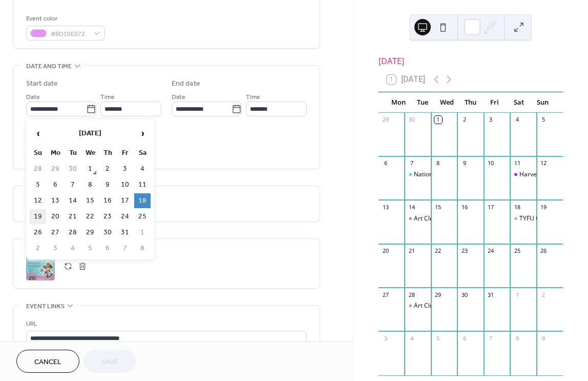 The width and height of the screenshot is (588, 381). What do you see at coordinates (108, 200) in the screenshot?
I see `td: 16` at bounding box center [108, 200].